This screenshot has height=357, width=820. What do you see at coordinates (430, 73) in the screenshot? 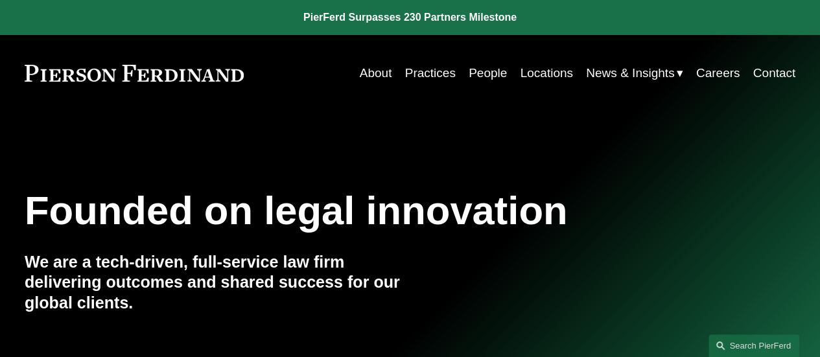
I see `a: Practices` at bounding box center [430, 73].